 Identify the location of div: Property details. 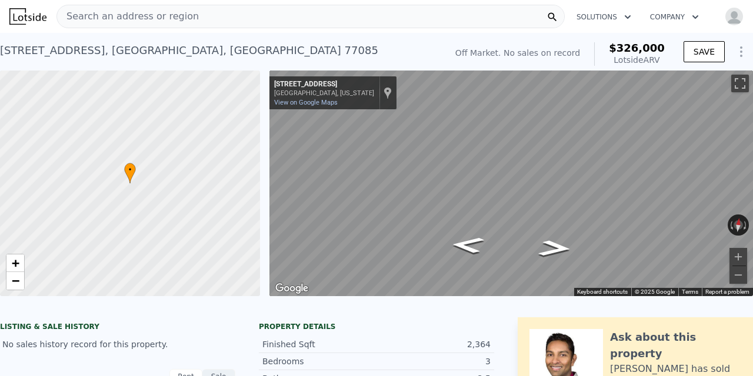
(376, 327).